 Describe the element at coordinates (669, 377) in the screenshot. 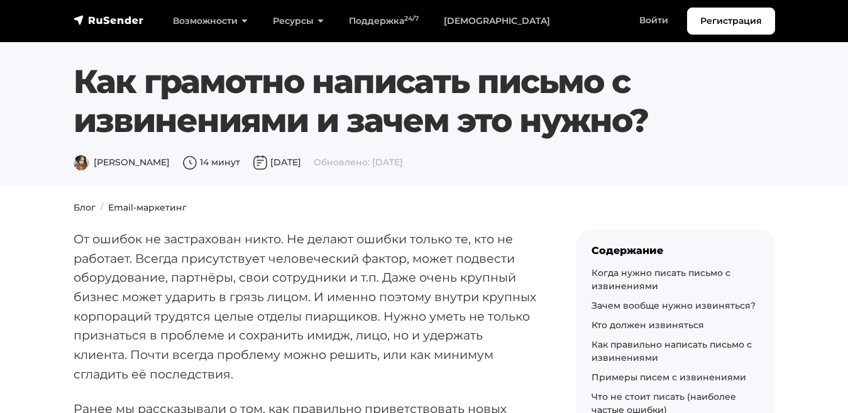

I see `a: Примеры писем с извинениями` at that location.